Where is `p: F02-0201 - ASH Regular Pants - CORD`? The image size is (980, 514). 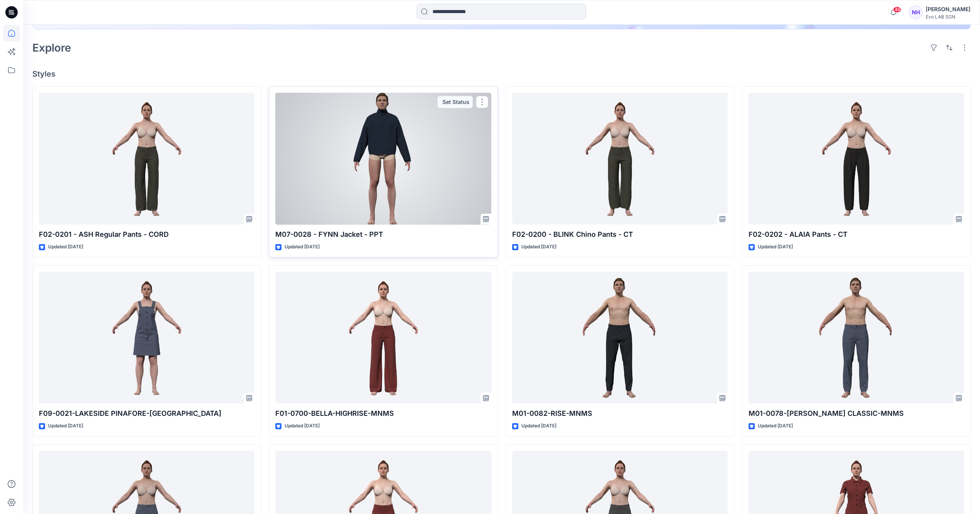 p: F02-0201 - ASH Regular Pants - CORD is located at coordinates (146, 234).